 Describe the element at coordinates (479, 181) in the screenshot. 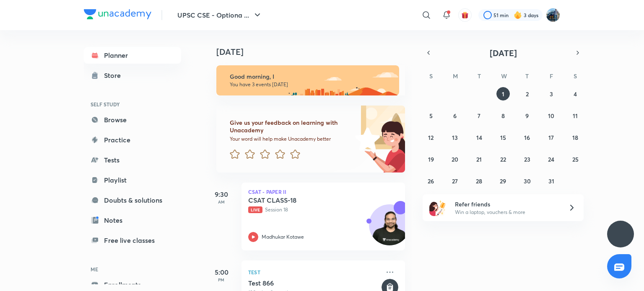

I see `abbr: October 28, 2025` at that location.